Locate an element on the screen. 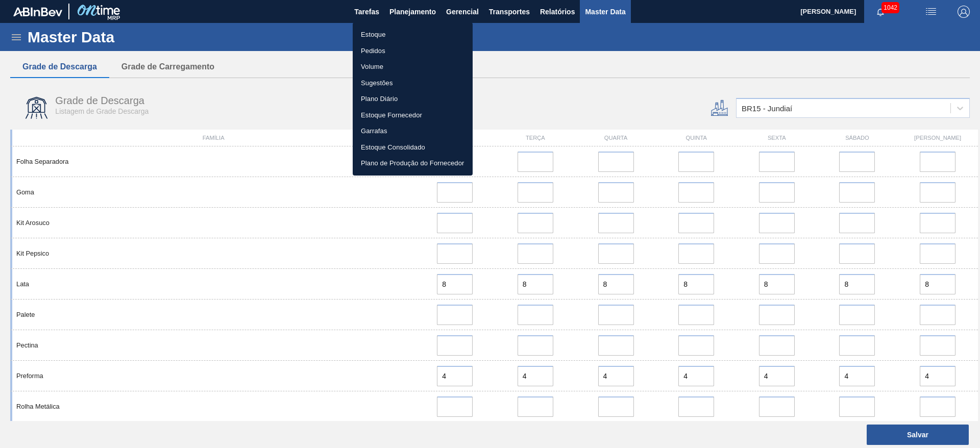  li: Garrafas is located at coordinates (412, 131).